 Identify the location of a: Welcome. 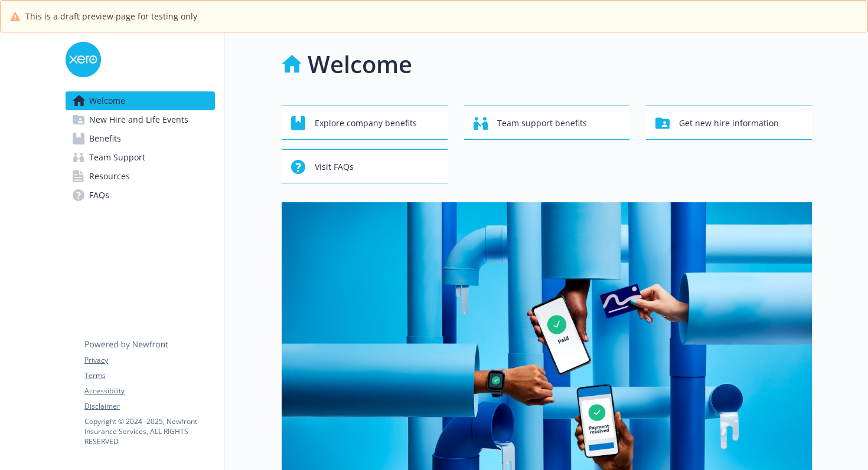
(140, 101).